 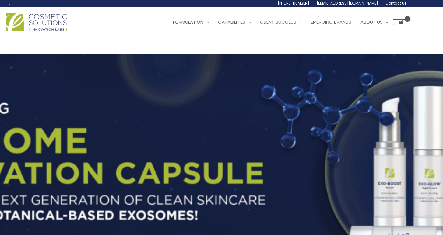 I want to click on span: Formulation, so click(x=188, y=22).